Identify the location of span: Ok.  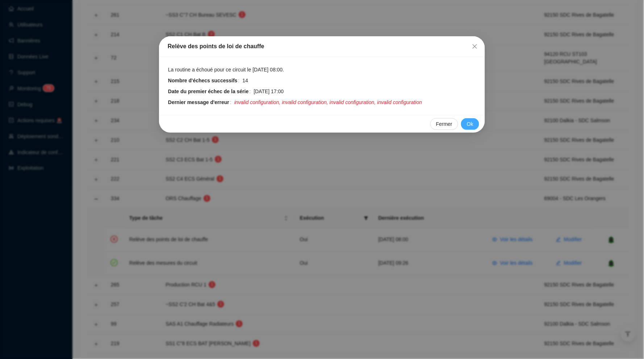
(470, 124).